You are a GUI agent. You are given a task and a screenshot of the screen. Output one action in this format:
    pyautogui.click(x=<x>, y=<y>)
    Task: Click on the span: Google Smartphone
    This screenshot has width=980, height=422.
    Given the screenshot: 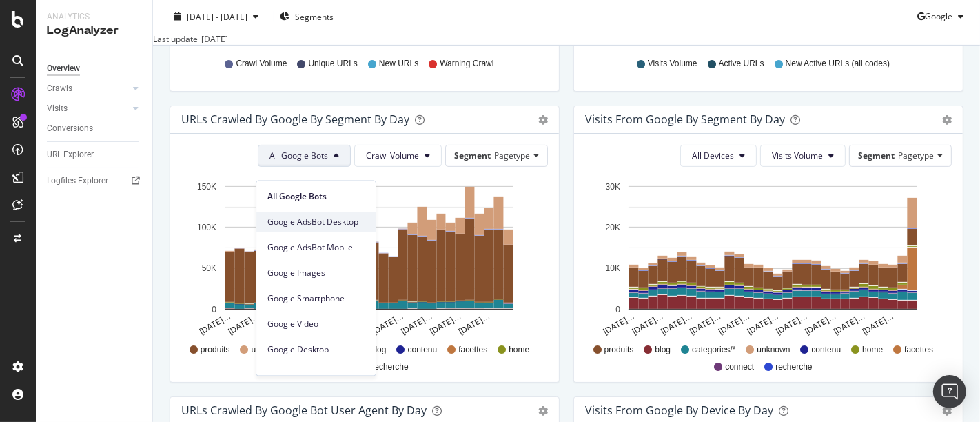 What is the action you would take?
    pyautogui.click(x=316, y=299)
    